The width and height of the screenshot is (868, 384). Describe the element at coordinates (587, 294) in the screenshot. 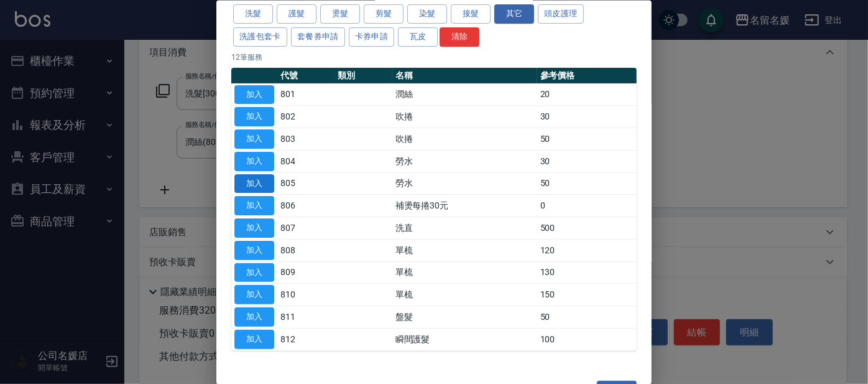

I see `td: 150` at that location.